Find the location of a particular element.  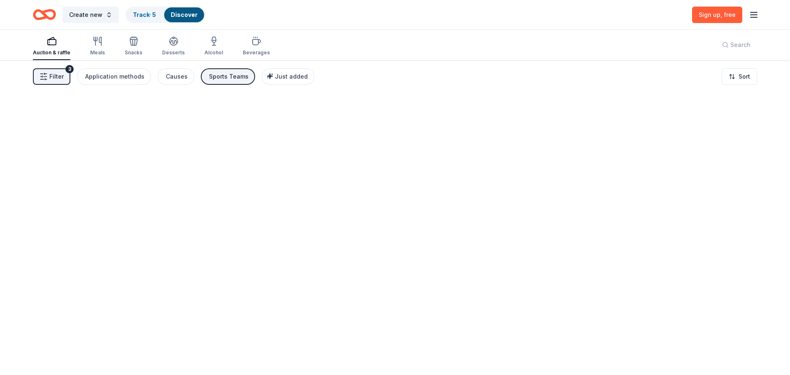

span: Just added is located at coordinates (291, 76).